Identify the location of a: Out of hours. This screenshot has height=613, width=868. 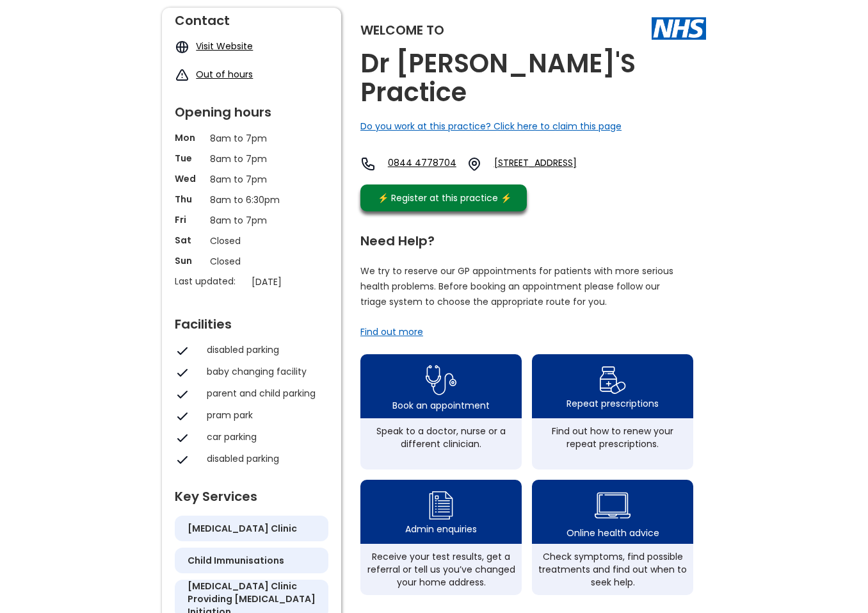
(224, 75).